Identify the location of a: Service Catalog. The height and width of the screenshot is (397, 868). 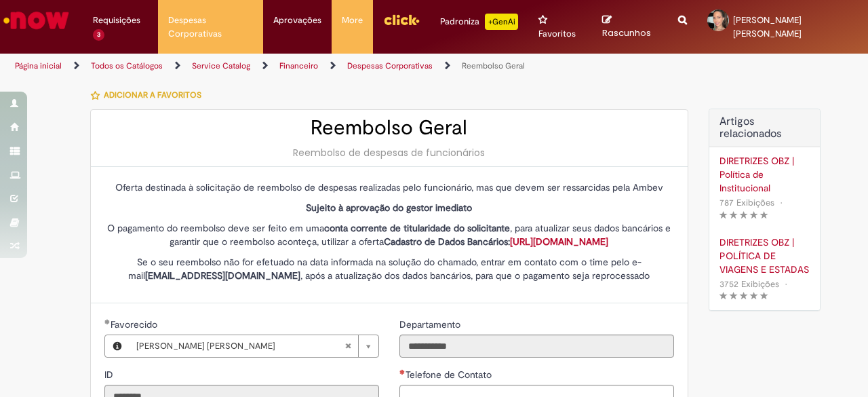
(221, 66).